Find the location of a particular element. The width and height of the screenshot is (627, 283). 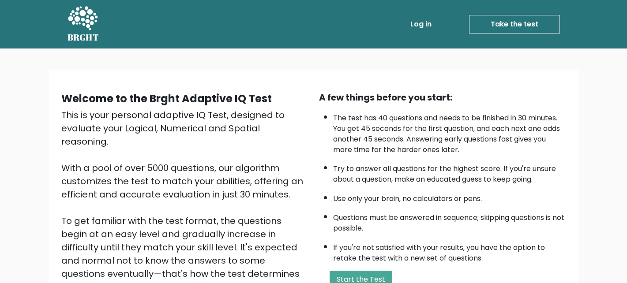

li: If you're not satisfied with your results, you have the option to retake the test with a new set ... is located at coordinates (450, 251).